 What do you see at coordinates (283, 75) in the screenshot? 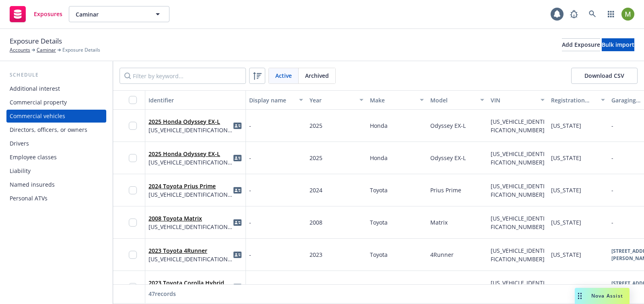
I see `span: Active` at bounding box center [283, 75].